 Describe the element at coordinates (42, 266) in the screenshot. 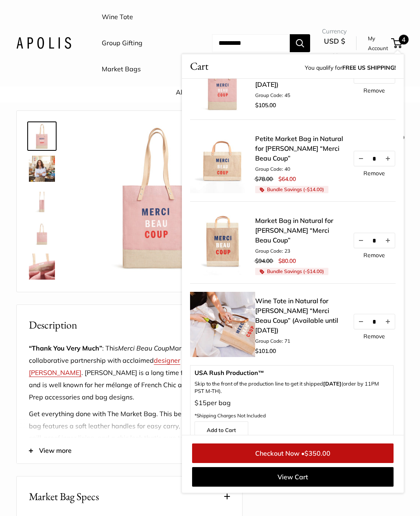

I see `img: description_Inner pocket good for daily drivers.` at that location.